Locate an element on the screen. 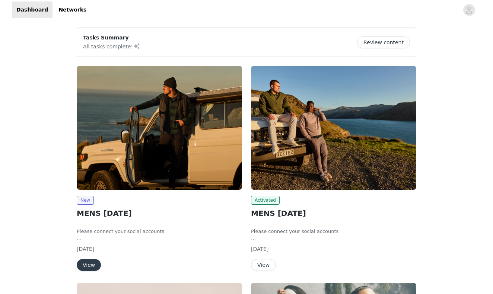 Image resolution: width=493 pixels, height=294 pixels. span: New is located at coordinates (85, 200).